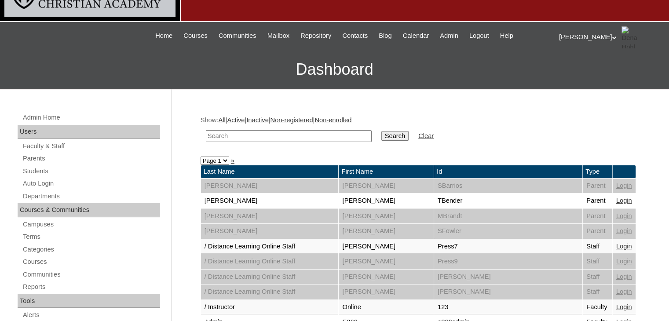 The image size is (669, 321). I want to click on a: Non-registered, so click(292, 120).